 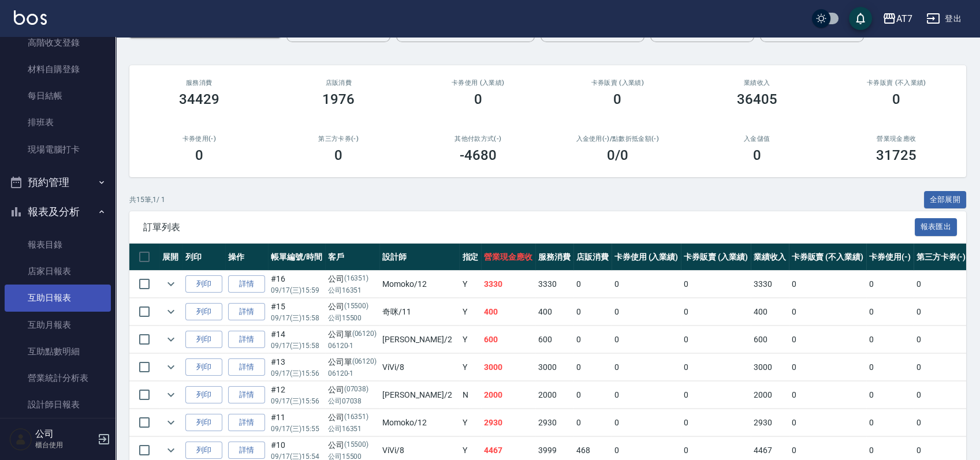 I want to click on button: 報表匯出, so click(x=936, y=227).